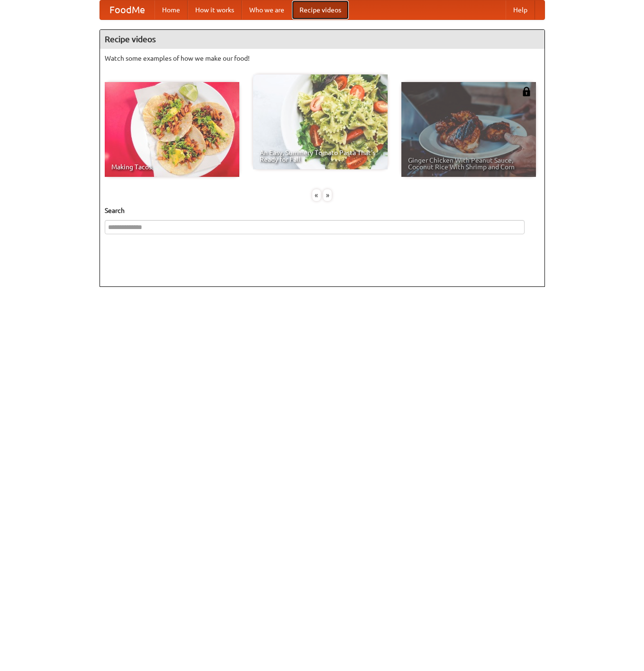  What do you see at coordinates (320, 156) in the screenshot?
I see `span: An Easy, Summery Tomato Pasta That's Ready for Fall` at bounding box center [320, 156].